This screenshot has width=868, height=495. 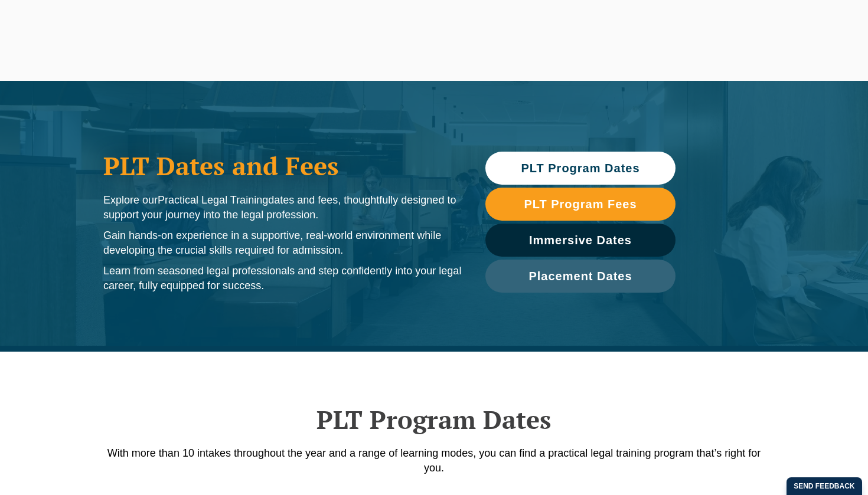 What do you see at coordinates (581, 204) in the screenshot?
I see `a: PLT Program Fees` at bounding box center [581, 204].